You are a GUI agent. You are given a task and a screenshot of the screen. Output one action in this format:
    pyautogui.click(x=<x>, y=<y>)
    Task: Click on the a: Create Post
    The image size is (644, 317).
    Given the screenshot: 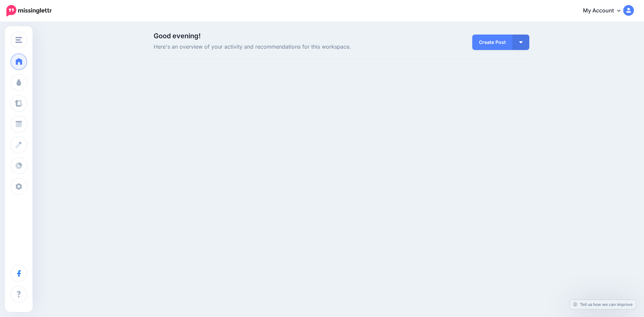 What is the action you would take?
    pyautogui.click(x=492, y=42)
    